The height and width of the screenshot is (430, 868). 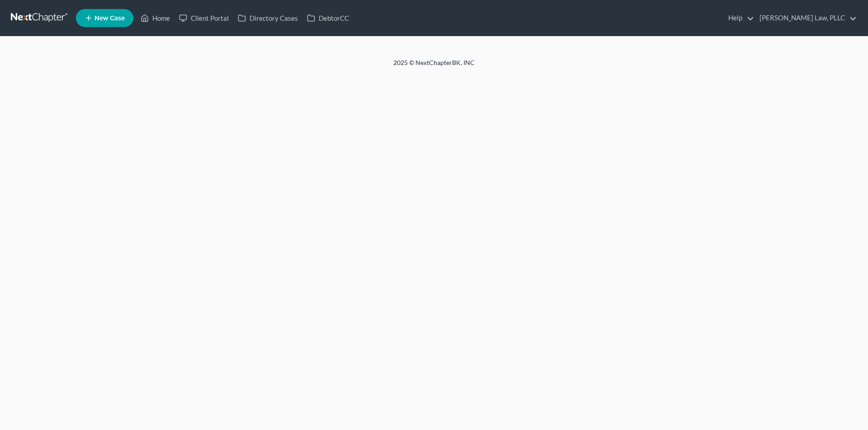 What do you see at coordinates (104, 18) in the screenshot?
I see `new-legal-case-button: New Case` at bounding box center [104, 18].